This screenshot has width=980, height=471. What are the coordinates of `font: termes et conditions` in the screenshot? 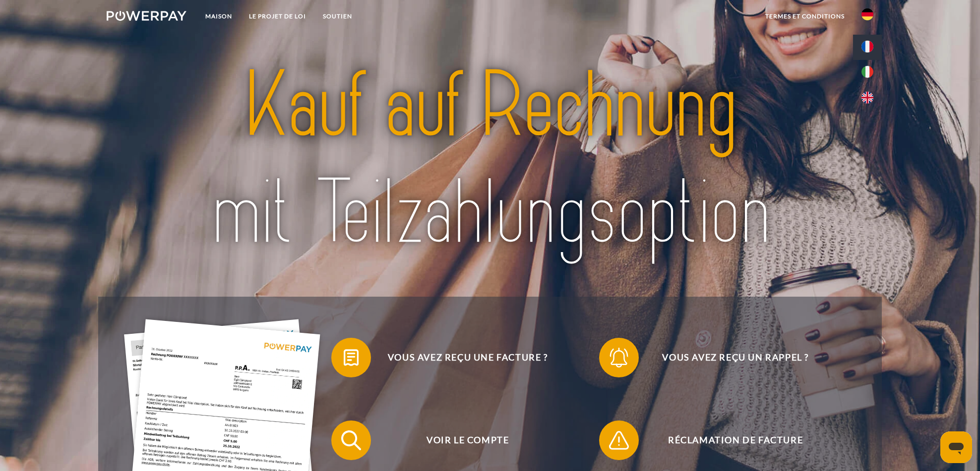 It's located at (805, 16).